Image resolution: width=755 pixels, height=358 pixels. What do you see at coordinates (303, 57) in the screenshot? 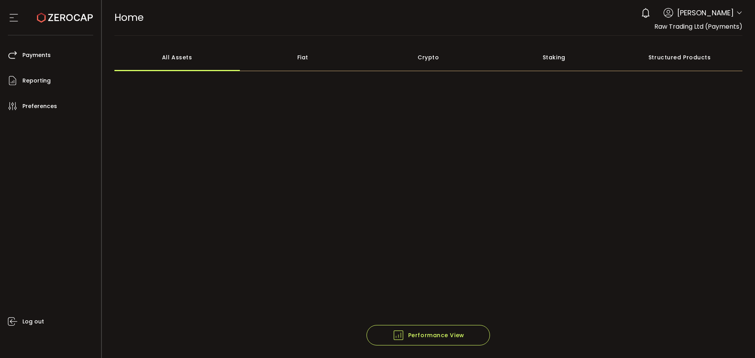
I see `div: Fiat` at bounding box center [303, 57].